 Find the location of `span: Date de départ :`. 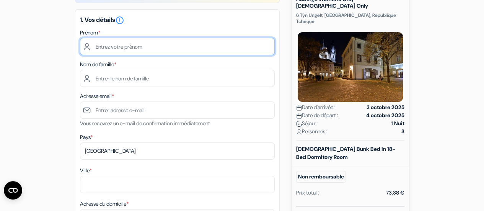

span: Date de départ : is located at coordinates (317, 115).